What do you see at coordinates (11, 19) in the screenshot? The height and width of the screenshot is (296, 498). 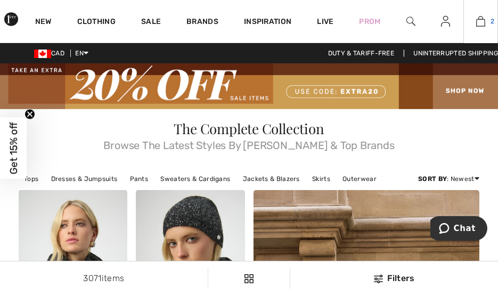 I see `img: 1ère Avenue` at bounding box center [11, 19].